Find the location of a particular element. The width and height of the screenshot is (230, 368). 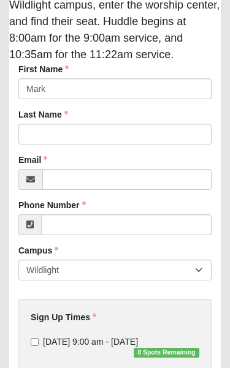

label: Last Name is located at coordinates (43, 115).